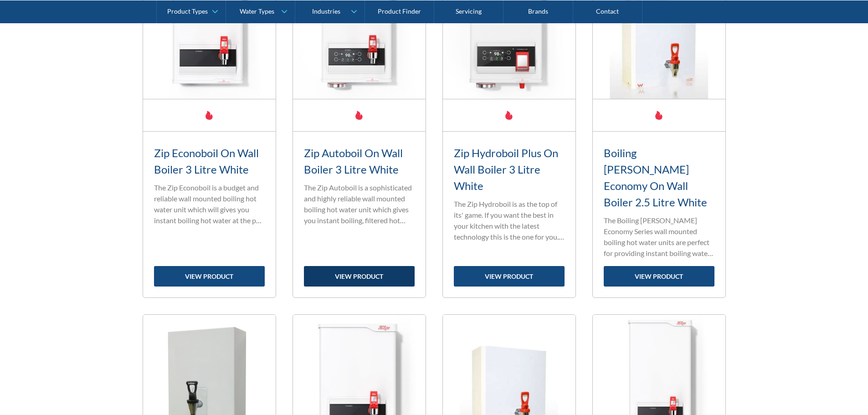 Image resolution: width=868 pixels, height=415 pixels. Describe the element at coordinates (187, 11) in the screenshot. I see `div: Product Types` at that location.